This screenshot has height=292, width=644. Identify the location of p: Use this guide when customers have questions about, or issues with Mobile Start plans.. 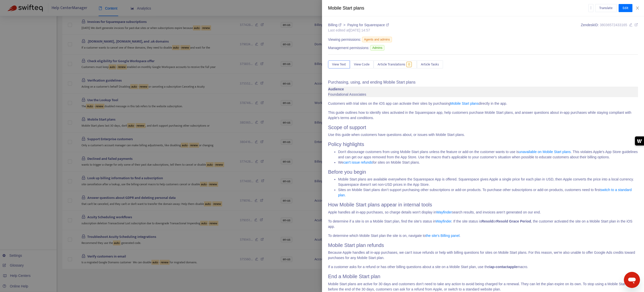
(483, 135).